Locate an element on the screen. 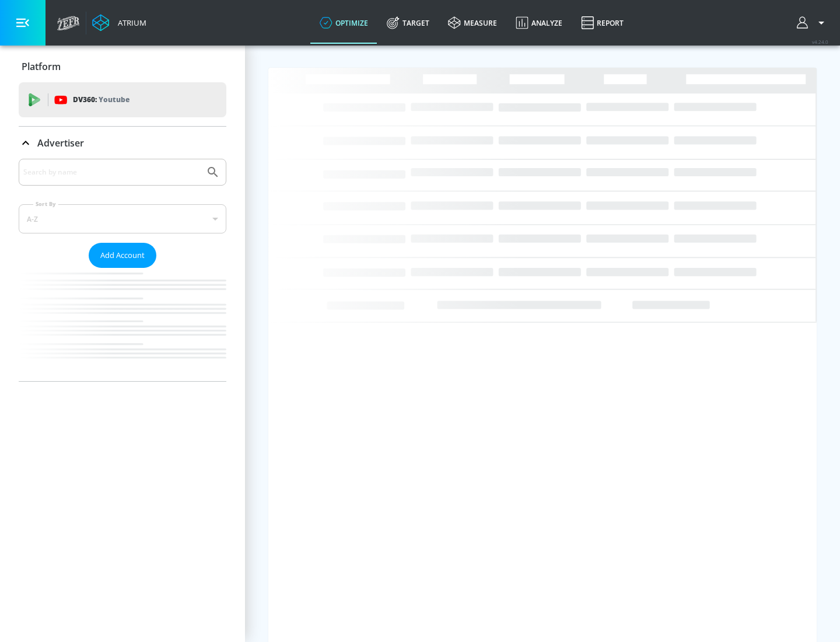  a: Analyze is located at coordinates (539, 23).